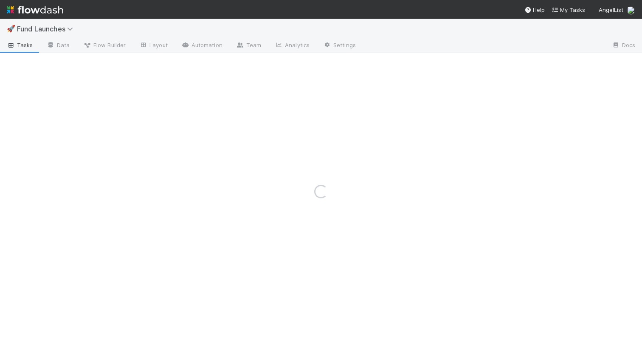 The width and height of the screenshot is (642, 364). What do you see at coordinates (568, 10) in the screenshot?
I see `span: My Tasks` at bounding box center [568, 10].